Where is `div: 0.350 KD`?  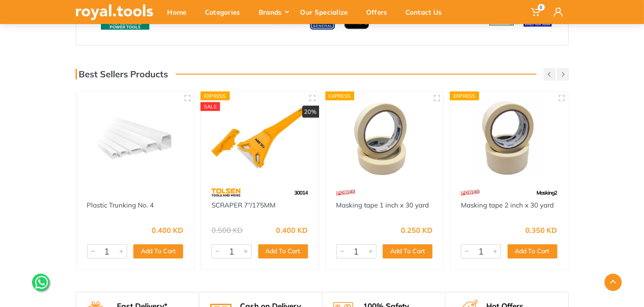 div: 0.350 KD is located at coordinates (541, 230).